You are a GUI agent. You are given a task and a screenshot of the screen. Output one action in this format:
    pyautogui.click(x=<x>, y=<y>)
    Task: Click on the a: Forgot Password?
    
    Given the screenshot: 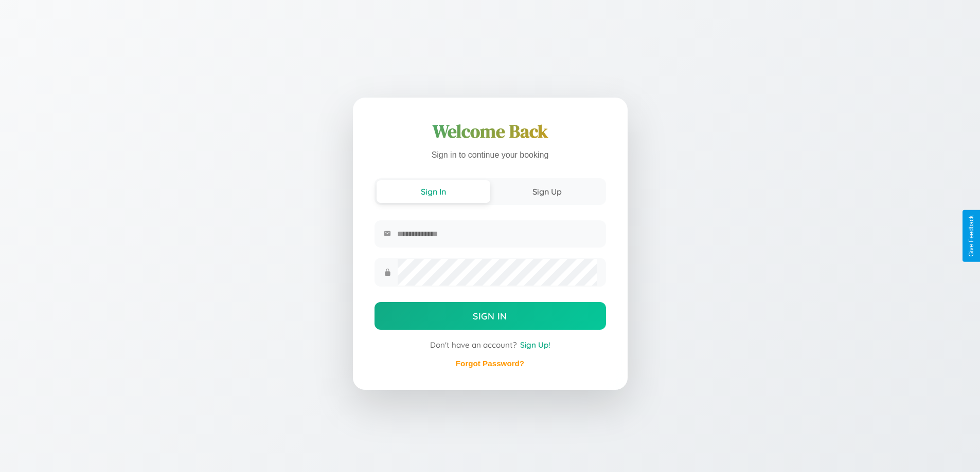 What is the action you would take?
    pyautogui.click(x=490, y=364)
    